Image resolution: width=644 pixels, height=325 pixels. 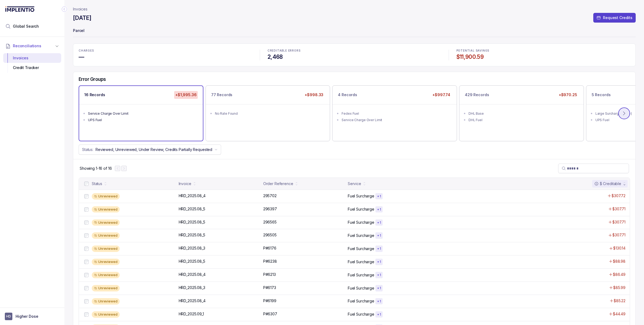 What do you see at coordinates (270, 209) in the screenshot?
I see `p: 296397` at bounding box center [270, 209].